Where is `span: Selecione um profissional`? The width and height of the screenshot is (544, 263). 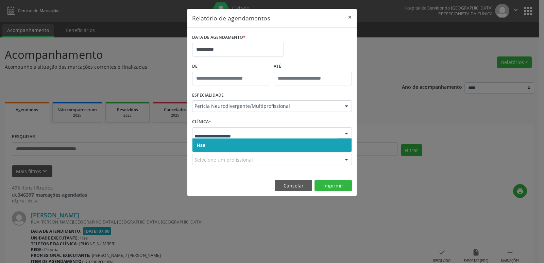
span: Selecione um profissional is located at coordinates (224, 159).